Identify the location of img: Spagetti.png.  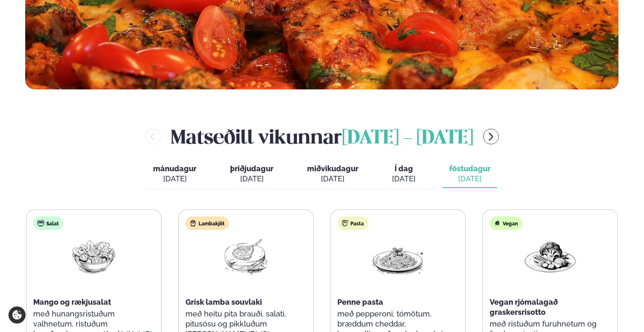
(398, 256).